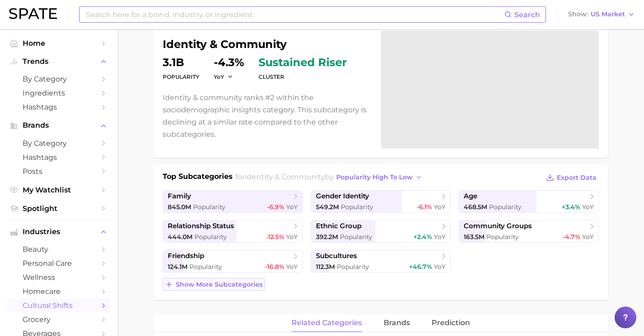 This screenshot has width=644, height=336. I want to click on a: age468.5m Popularity+3.4% YoY, so click(529, 202).